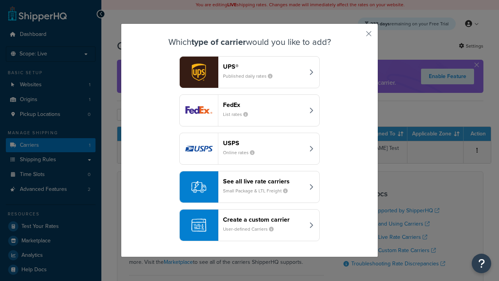 The image size is (499, 281). What do you see at coordinates (263, 104) in the screenshot?
I see `header: FedEx` at bounding box center [263, 104].